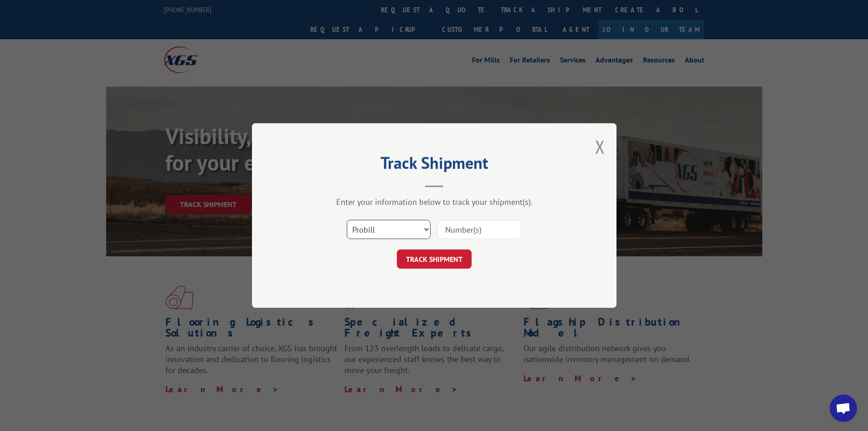 The width and height of the screenshot is (868, 431). Describe the element at coordinates (434, 259) in the screenshot. I see `button: TRACK SHIPMENT` at that location.